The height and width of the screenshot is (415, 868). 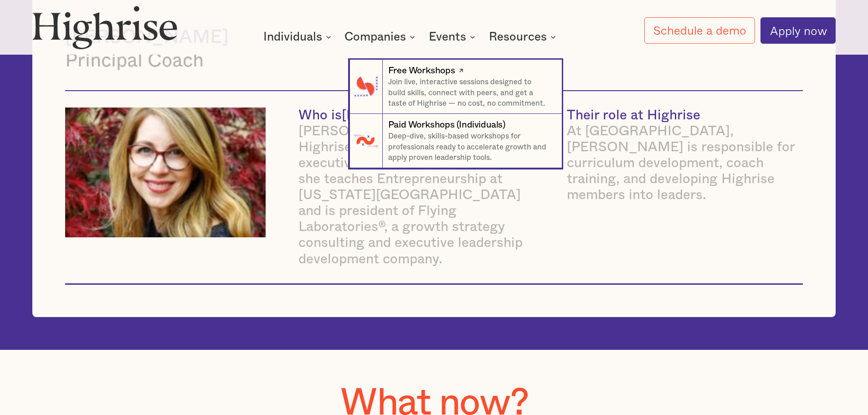 What do you see at coordinates (470, 147) in the screenshot?
I see `p: Deep-dive, skills-based workshops for professionals ready to accelerate growth and apply proven l...` at bounding box center [470, 147].